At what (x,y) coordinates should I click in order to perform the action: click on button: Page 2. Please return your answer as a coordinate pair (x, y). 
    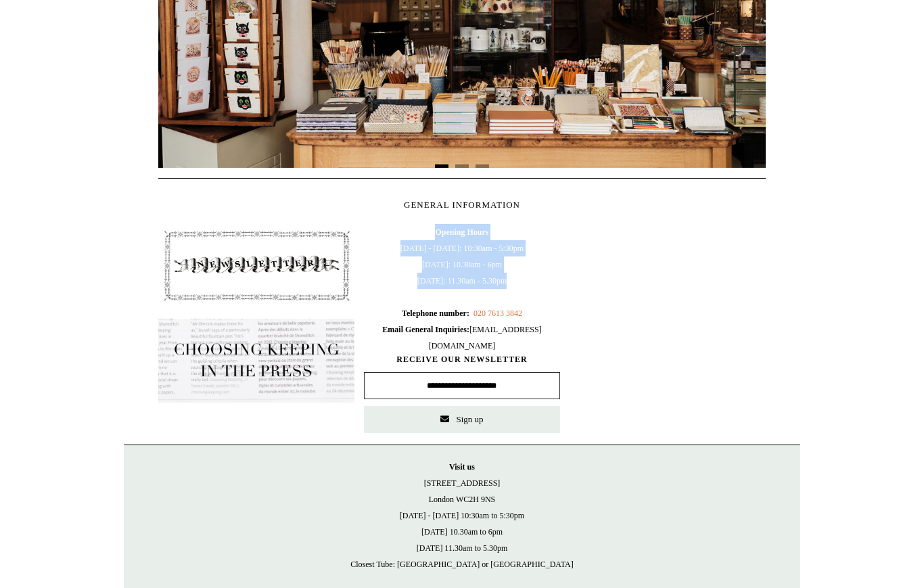
    Looking at the image, I should click on (462, 167).